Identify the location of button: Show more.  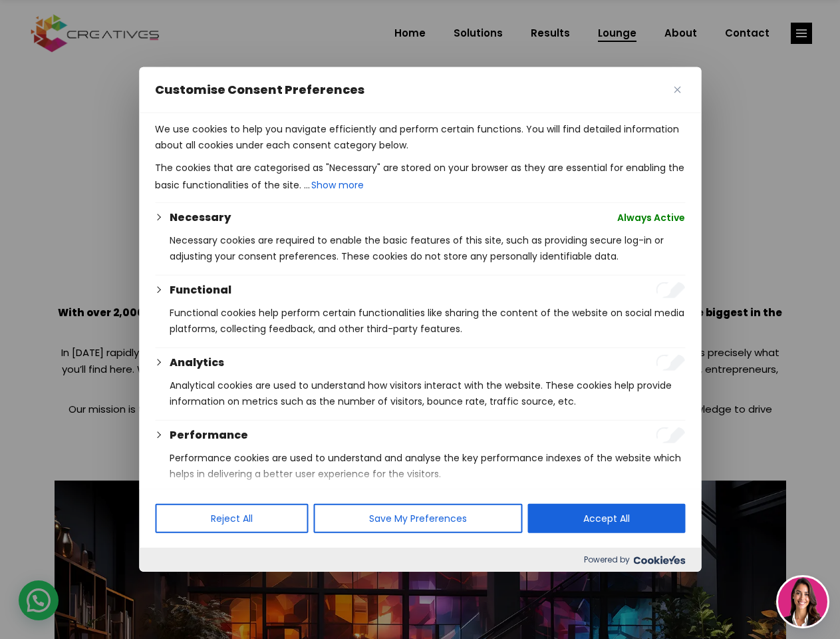
(337, 185).